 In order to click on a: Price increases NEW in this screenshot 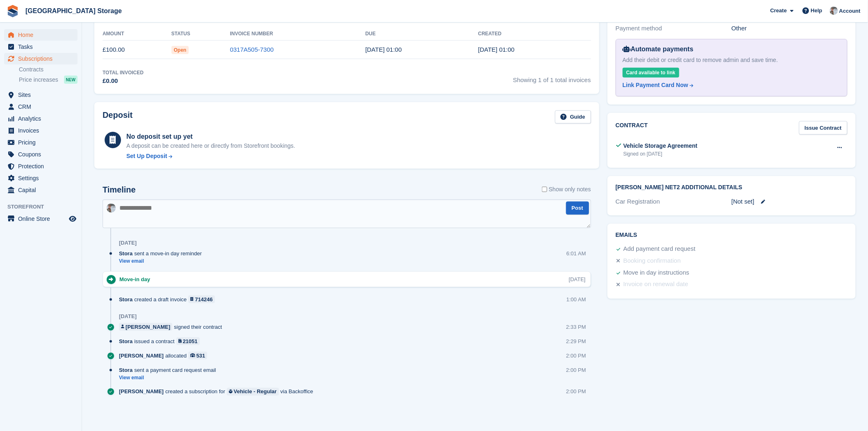, I will do `click(48, 79)`.